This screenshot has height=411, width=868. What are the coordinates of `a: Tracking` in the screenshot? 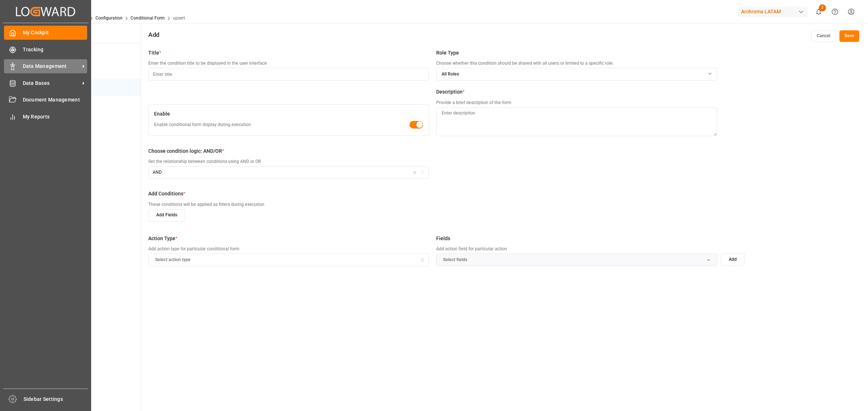 It's located at (46, 49).